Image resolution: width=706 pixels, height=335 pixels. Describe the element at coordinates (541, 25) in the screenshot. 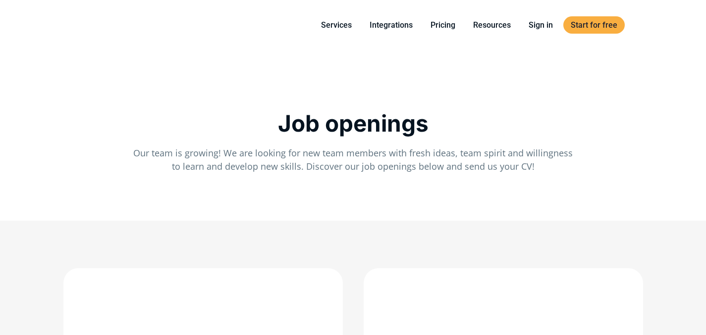

I see `a: Sign in` at that location.